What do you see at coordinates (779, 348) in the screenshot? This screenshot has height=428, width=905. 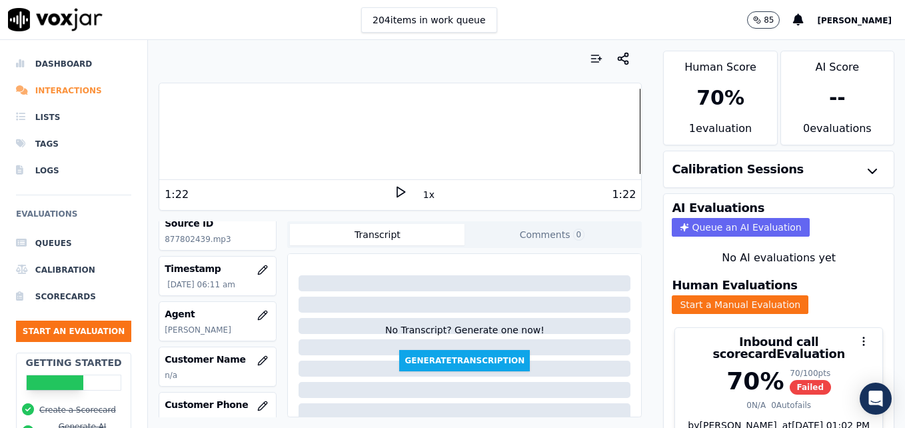 I see `h3: Inbound call scorecard Evaluation` at bounding box center [779, 348].